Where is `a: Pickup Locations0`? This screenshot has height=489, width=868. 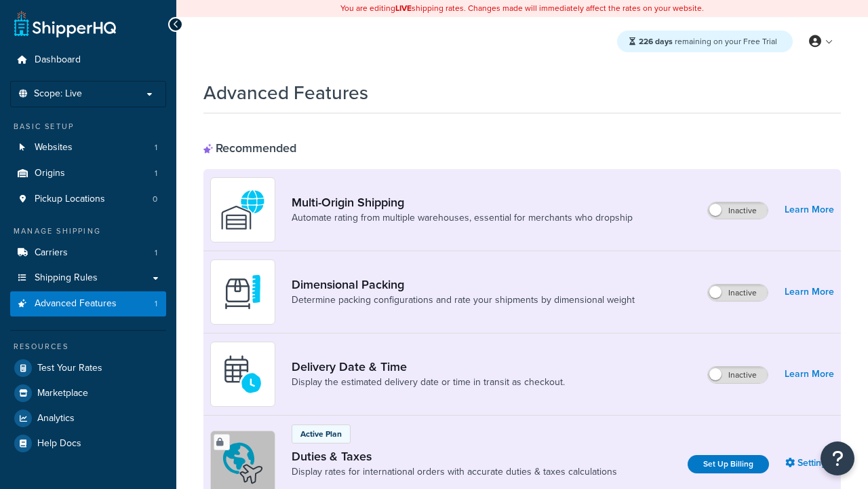 a: Pickup Locations0 is located at coordinates (88, 199).